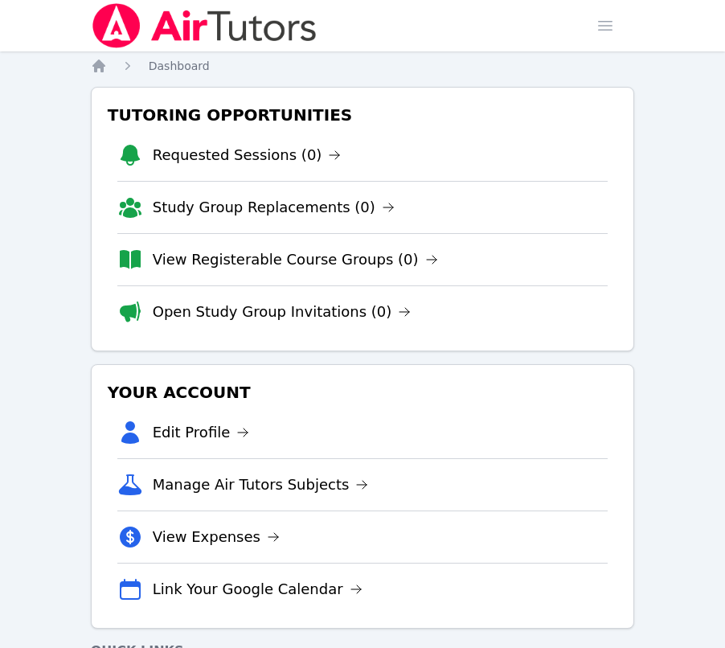  I want to click on a: View Expenses, so click(216, 537).